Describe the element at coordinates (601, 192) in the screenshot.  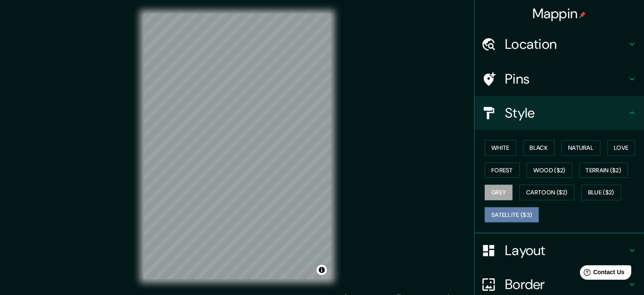
I see `button: Blue ($2)` at that location.